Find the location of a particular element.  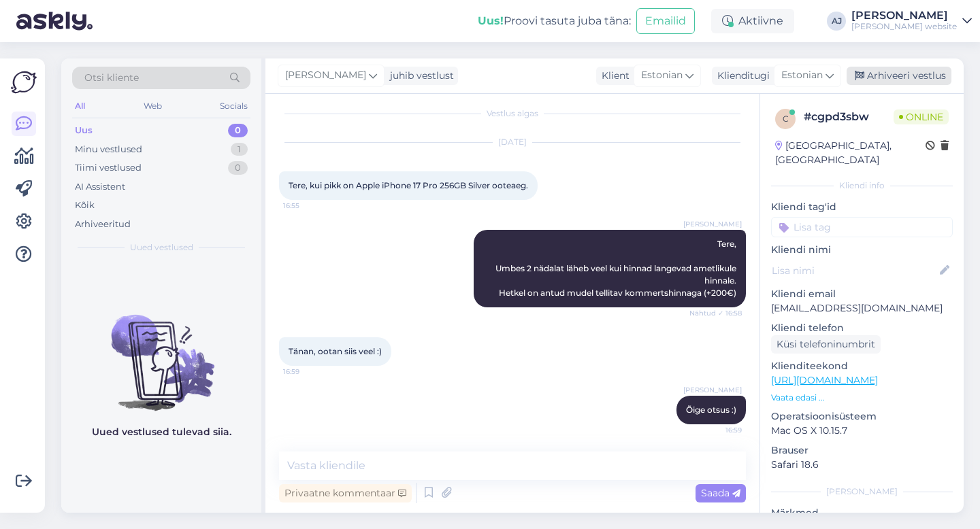

div: 1 is located at coordinates (239, 150).